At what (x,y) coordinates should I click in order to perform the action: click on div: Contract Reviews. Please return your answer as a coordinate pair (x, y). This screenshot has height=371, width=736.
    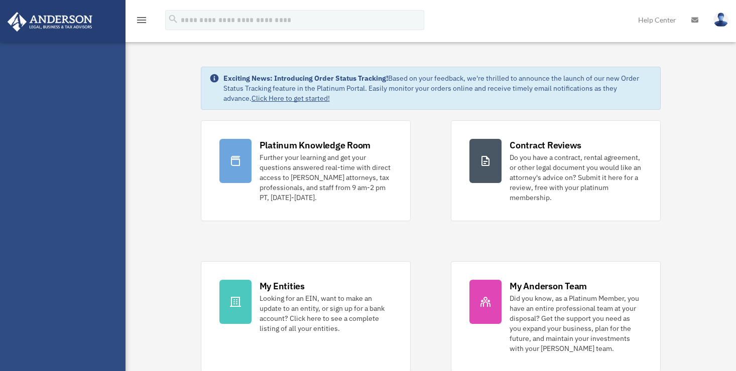
    Looking at the image, I should click on (545, 145).